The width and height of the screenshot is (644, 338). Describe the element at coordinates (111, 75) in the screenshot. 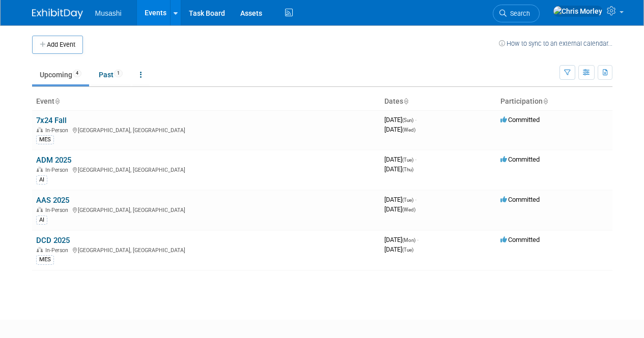

I see `a: Past1` at that location.